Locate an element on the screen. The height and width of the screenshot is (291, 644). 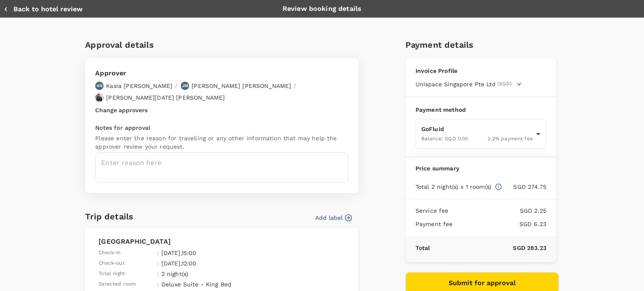
p: Total 2 night(s) x 1 room(s) is located at coordinates (453, 186).